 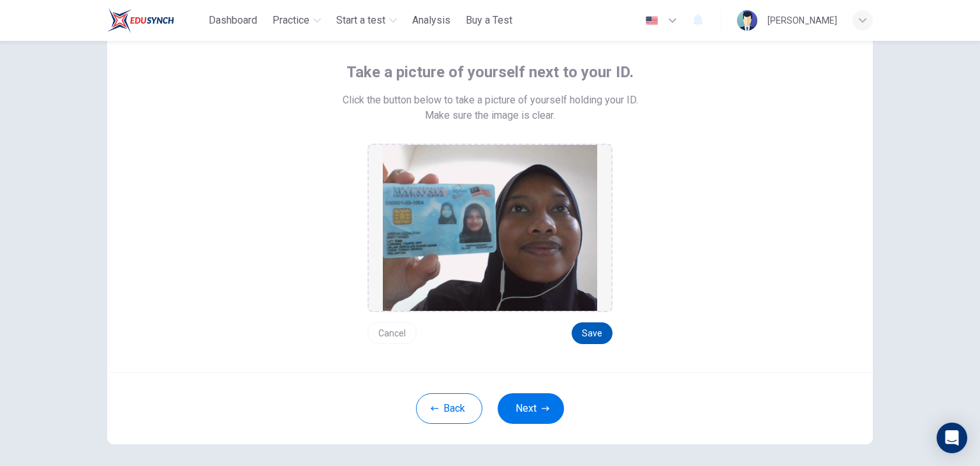 What do you see at coordinates (155, 20) in the screenshot?
I see `a: ELTC logo` at bounding box center [155, 20].